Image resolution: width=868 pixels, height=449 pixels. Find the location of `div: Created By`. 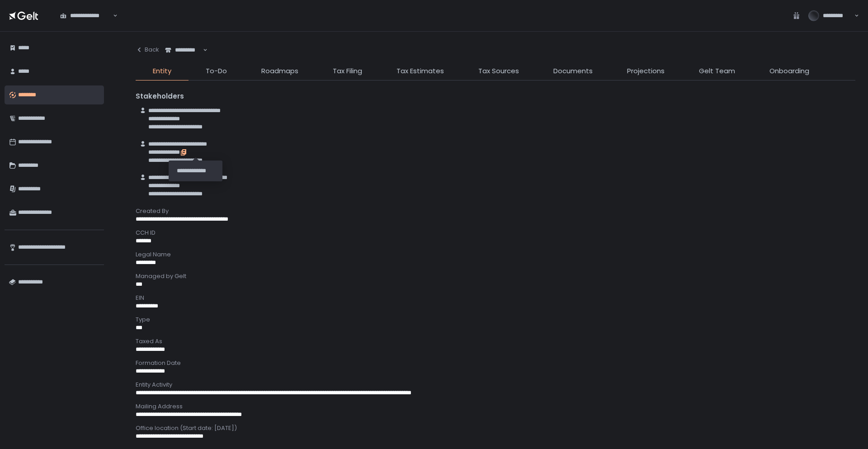

div: Created By is located at coordinates (495, 211).